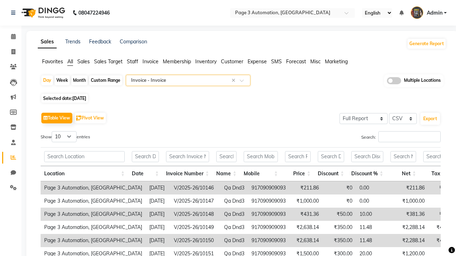  I want to click on div: Day, so click(47, 80).